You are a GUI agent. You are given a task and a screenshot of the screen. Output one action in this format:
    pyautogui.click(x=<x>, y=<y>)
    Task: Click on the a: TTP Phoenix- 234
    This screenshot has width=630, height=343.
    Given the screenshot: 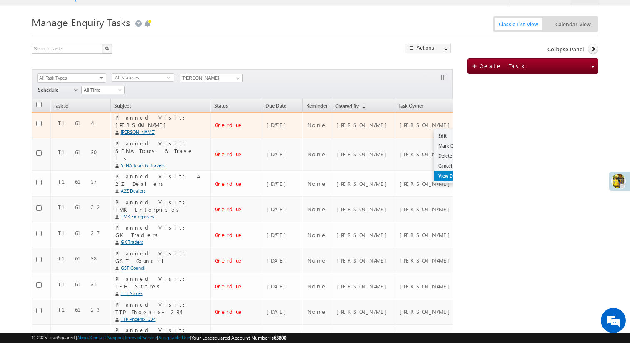 What is the action you would take?
    pyautogui.click(x=160, y=319)
    